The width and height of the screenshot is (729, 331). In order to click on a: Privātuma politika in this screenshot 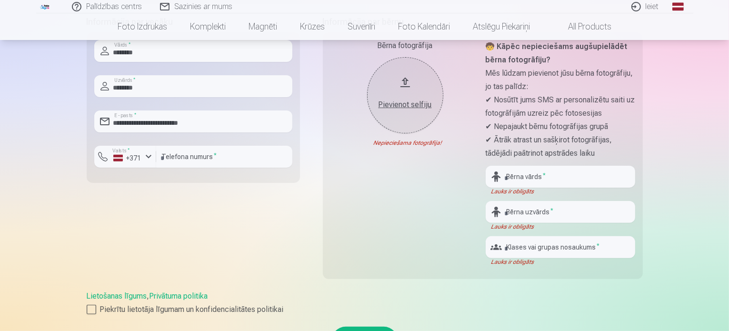, I will do `click(179, 296)`.